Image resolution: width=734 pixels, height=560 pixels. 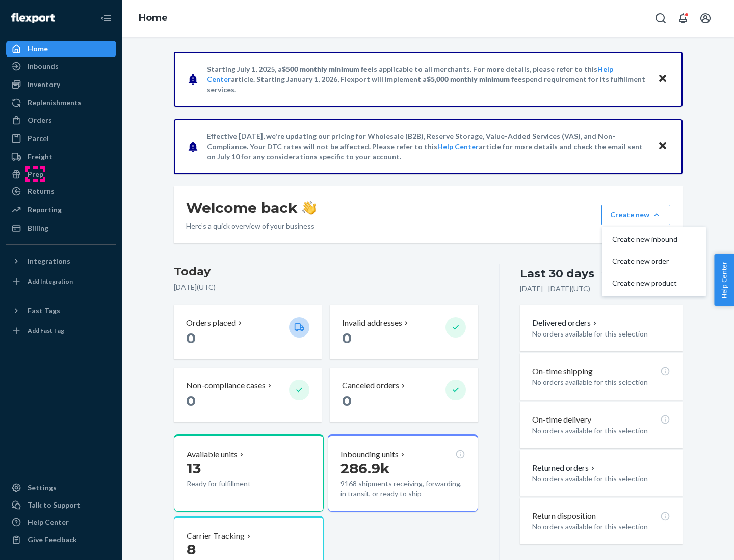 I want to click on button: Returned orders, so click(x=564, y=468).